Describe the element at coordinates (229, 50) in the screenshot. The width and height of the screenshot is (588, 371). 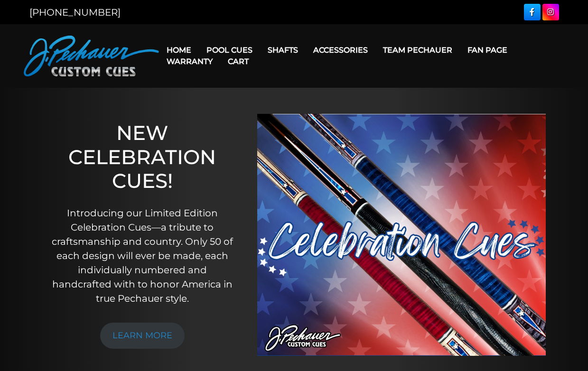
I see `a: Pool Cues` at that location.